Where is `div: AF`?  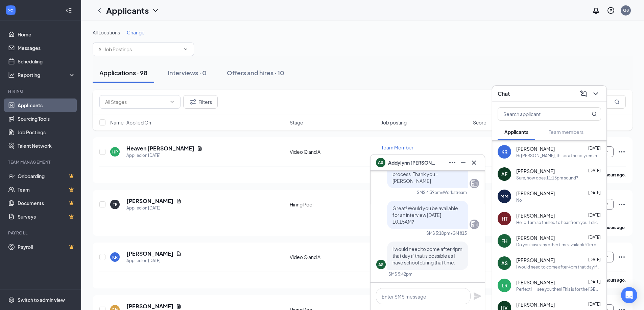
div: AF is located at coordinates (504, 174).